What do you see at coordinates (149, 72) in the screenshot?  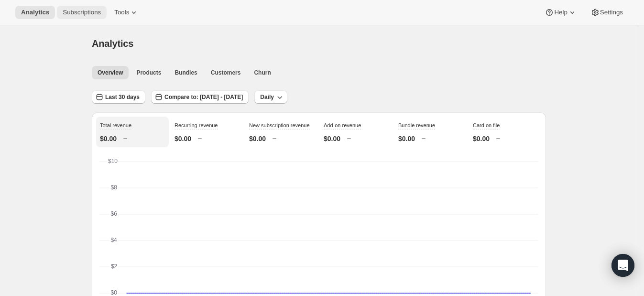 I see `span: Products` at bounding box center [149, 72].